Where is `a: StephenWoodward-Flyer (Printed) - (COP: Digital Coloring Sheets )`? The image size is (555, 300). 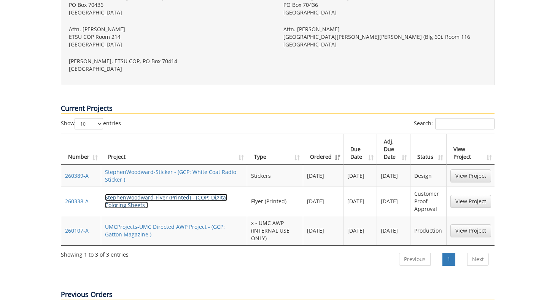 a: StephenWoodward-Flyer (Printed) - (COP: Digital Coloring Sheets ) is located at coordinates (166, 201).